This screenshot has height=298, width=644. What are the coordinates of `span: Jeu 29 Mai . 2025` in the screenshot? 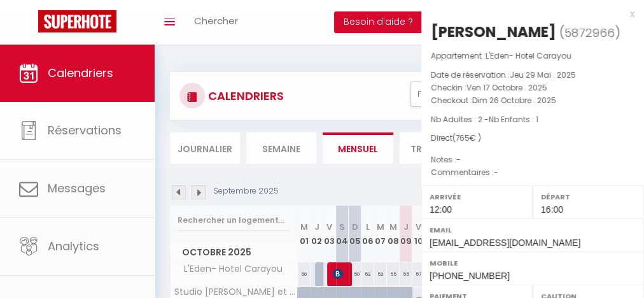 It's located at (543, 74).